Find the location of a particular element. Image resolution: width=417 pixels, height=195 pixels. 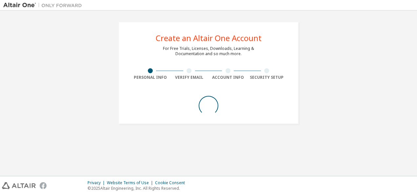

div: Security Setup is located at coordinates (267, 77).